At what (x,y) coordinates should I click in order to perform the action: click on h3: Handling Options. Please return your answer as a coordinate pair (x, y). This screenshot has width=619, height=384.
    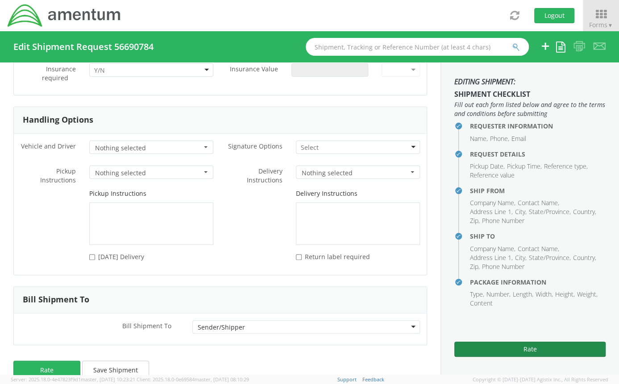
    Looking at the image, I should click on (58, 120).